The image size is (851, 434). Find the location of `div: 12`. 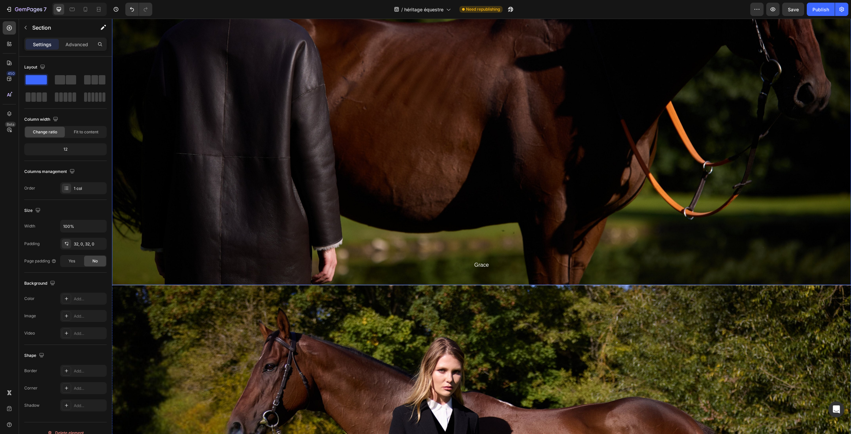

div: 12 is located at coordinates (65, 149).